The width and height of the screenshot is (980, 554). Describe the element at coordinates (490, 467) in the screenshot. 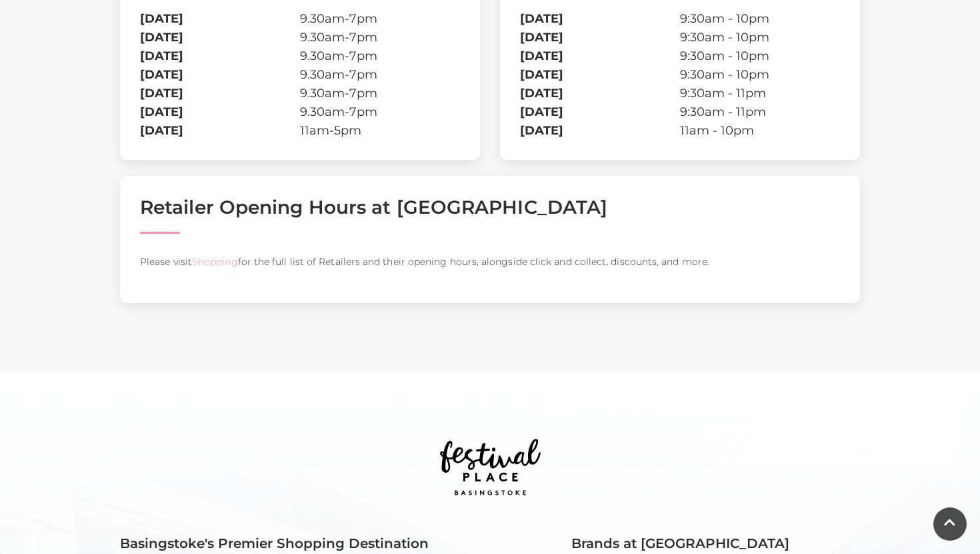

I see `img: Festival Place` at that location.